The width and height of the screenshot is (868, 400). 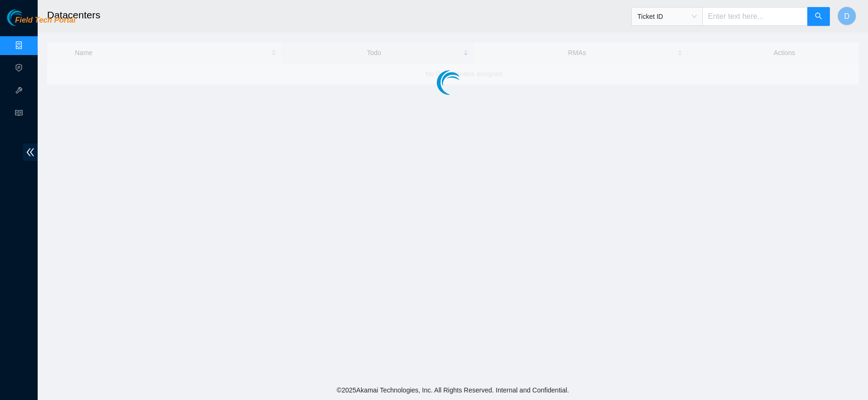 What do you see at coordinates (45, 20) in the screenshot?
I see `span: Field Tech Portal` at bounding box center [45, 20].